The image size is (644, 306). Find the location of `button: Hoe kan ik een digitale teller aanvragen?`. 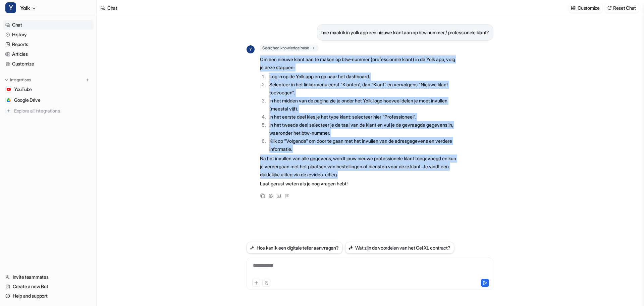

button: Hoe kan ik een digitale teller aanvragen? is located at coordinates (294, 248).